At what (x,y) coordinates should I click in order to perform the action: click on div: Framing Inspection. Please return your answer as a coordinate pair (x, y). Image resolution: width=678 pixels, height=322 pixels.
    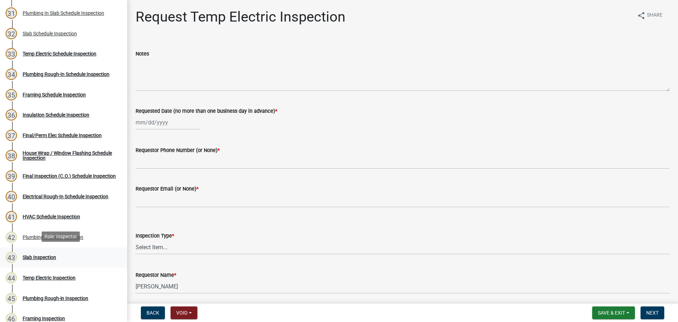
    Looking at the image, I should click on (44, 318).